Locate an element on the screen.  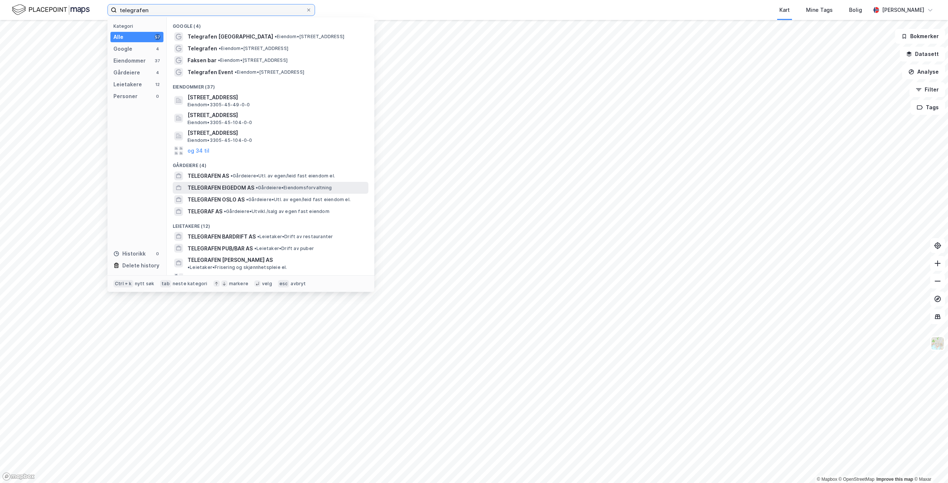
span: Leietaker • Drift av puber is located at coordinates (284, 249).